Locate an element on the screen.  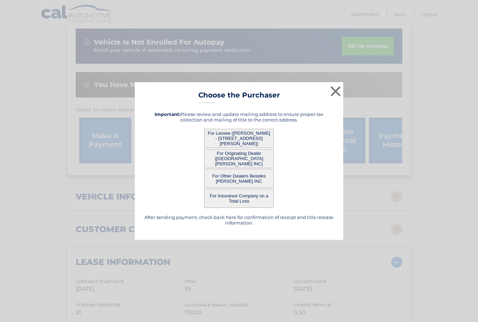
strong: Important: is located at coordinates (168, 114).